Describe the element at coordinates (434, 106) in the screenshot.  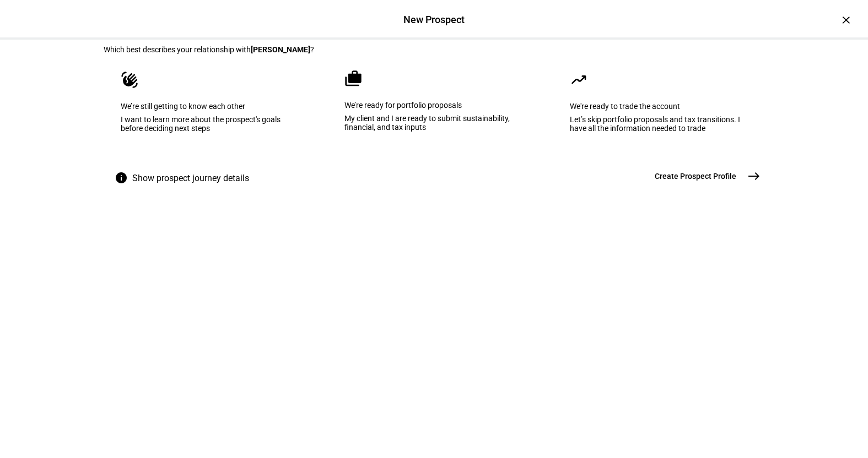
I see `div: We’re ready for portfolio proposals` at that location.